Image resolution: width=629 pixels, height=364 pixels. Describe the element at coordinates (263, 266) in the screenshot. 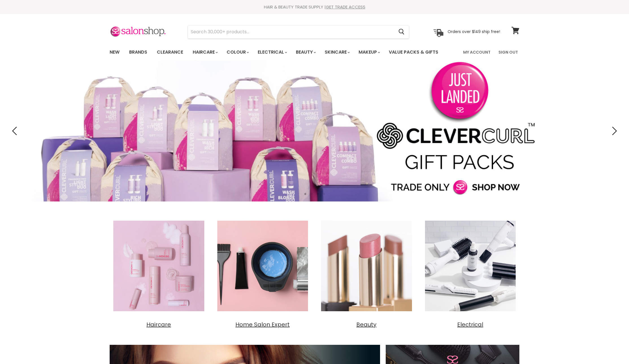

I see `img: Home Salon Expert` at that location.